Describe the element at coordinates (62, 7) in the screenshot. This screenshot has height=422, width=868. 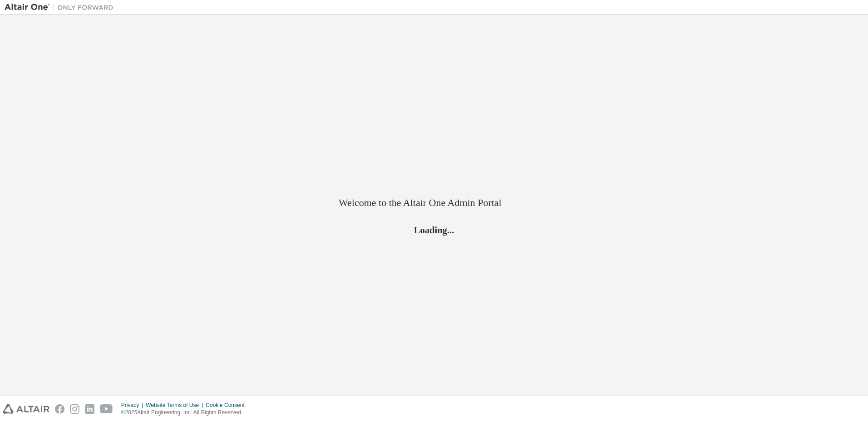
I see `img: Altair One` at that location.